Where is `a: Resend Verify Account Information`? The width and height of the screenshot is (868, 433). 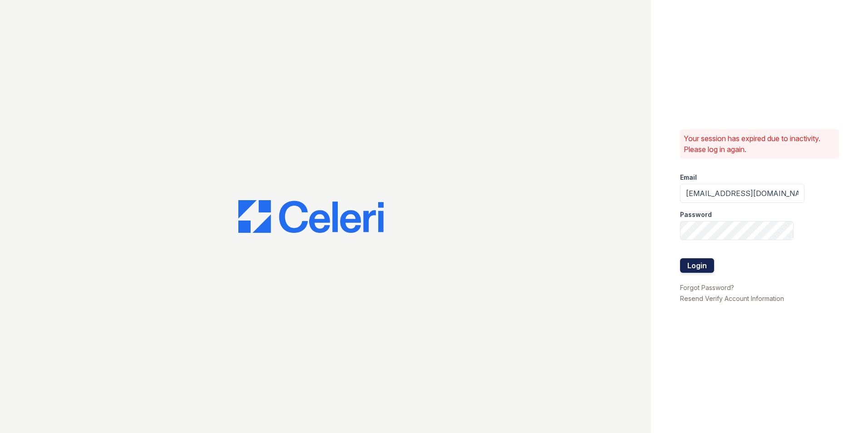 a: Resend Verify Account Information is located at coordinates (732, 298).